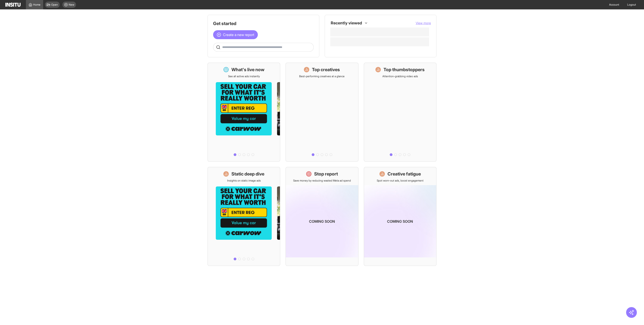  What do you see at coordinates (244, 76) in the screenshot?
I see `p: See all active ads instantly` at bounding box center [244, 76].